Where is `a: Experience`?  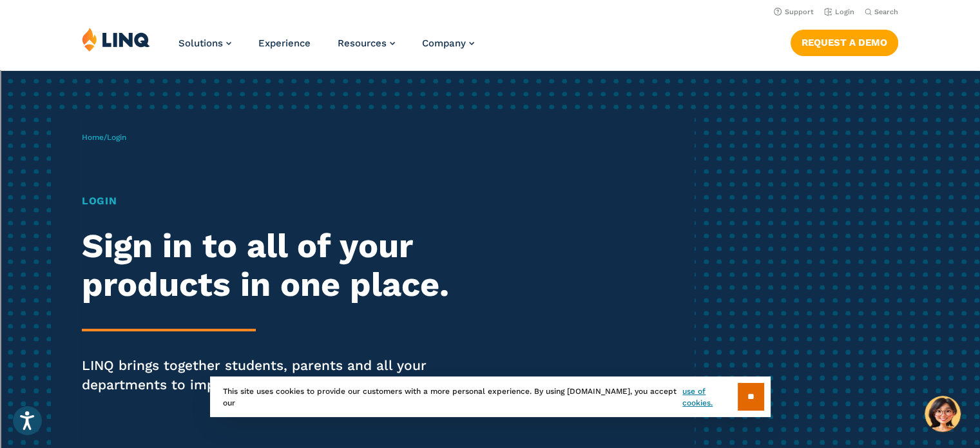
a: Experience is located at coordinates (284, 43).